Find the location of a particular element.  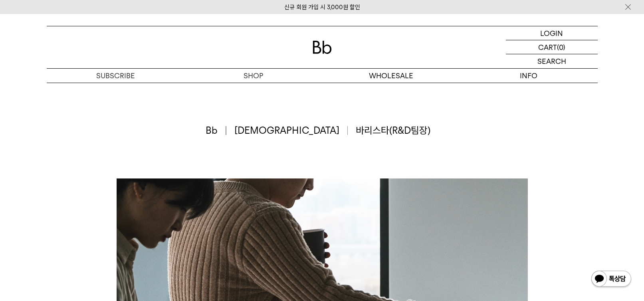

a: CART (0) is located at coordinates (552, 47).